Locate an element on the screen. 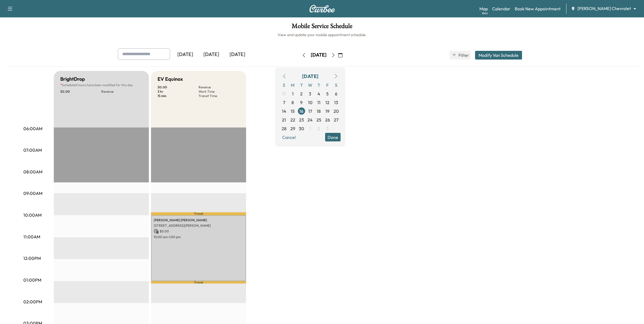 This screenshot has width=644, height=324. span: 19 is located at coordinates (327, 111).